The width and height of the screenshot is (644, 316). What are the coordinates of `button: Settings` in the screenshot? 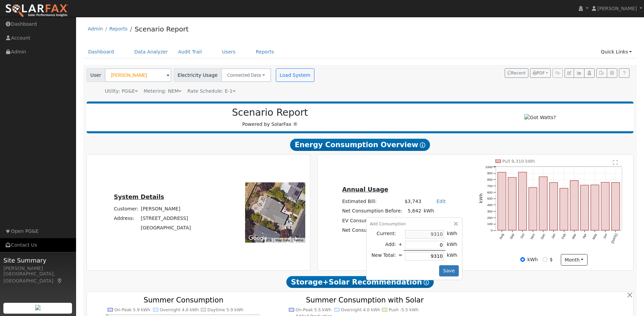 It's located at (612, 73).